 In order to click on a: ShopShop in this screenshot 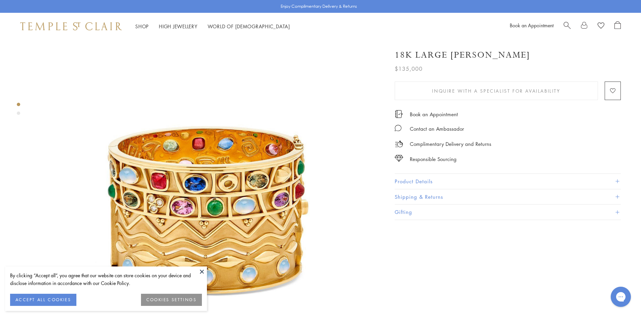, I will do `click(142, 26)`.